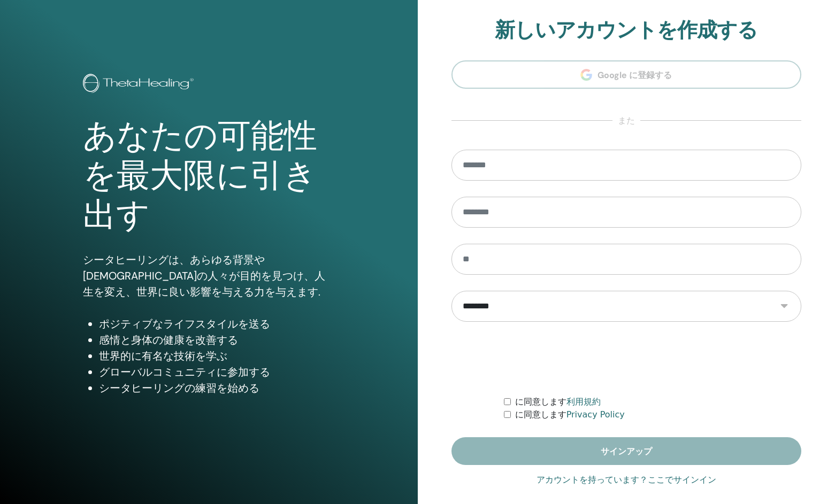 Image resolution: width=835 pixels, height=504 pixels. What do you see at coordinates (217, 388) in the screenshot?
I see `li: シータヒーリングの練習を始める` at bounding box center [217, 388].